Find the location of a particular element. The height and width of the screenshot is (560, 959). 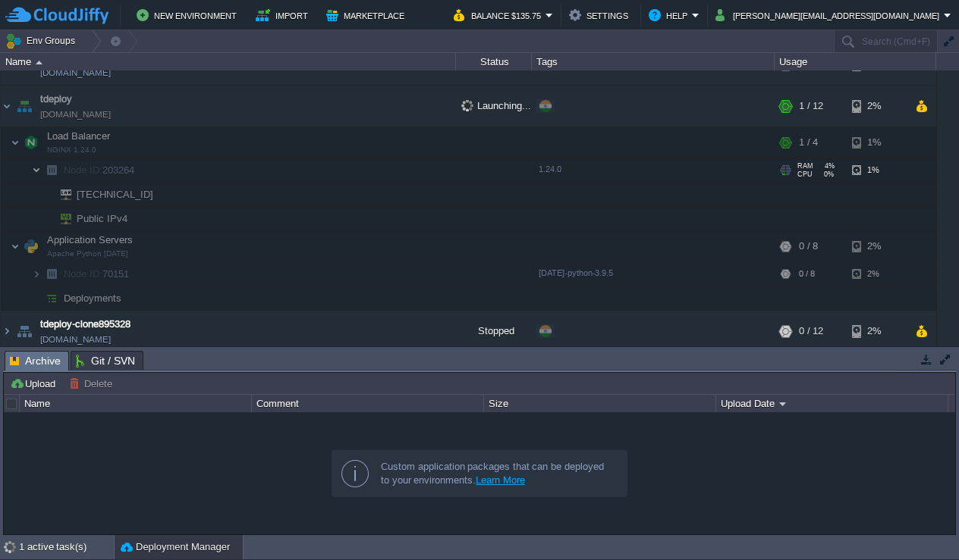

button: Delete is located at coordinates (92, 383).